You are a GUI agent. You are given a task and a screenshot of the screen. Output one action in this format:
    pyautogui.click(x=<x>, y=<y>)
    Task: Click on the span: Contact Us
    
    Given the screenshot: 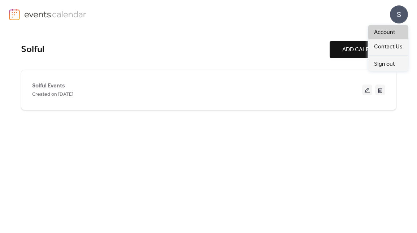 What is the action you would take?
    pyautogui.click(x=388, y=47)
    